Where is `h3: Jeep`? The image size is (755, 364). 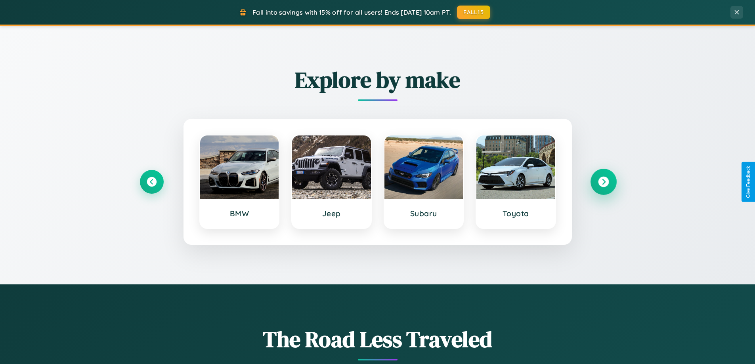
h3: Jeep is located at coordinates (331, 214).